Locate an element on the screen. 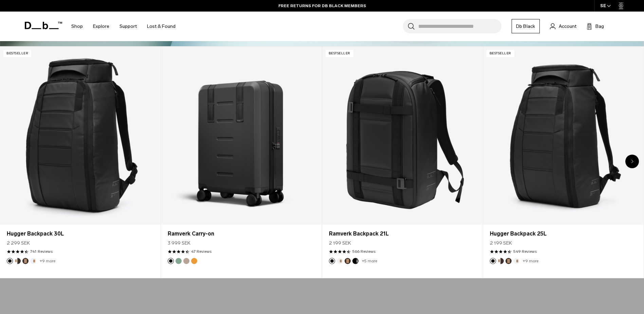 The image size is (644, 314). button: Charcoal Grey is located at coordinates (355, 261).